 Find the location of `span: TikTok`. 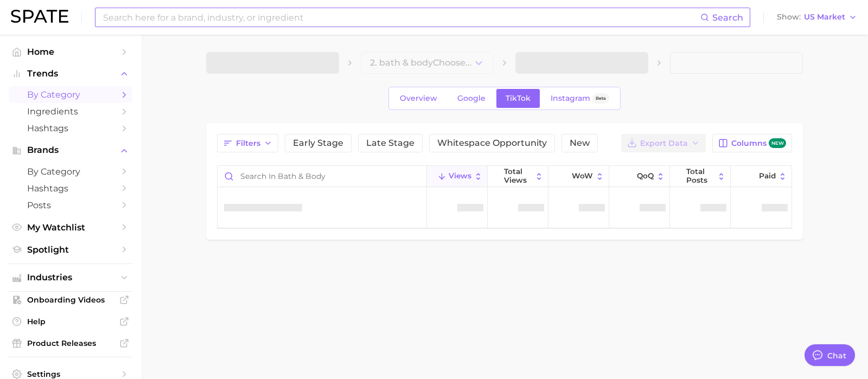

span: TikTok is located at coordinates (518, 98).